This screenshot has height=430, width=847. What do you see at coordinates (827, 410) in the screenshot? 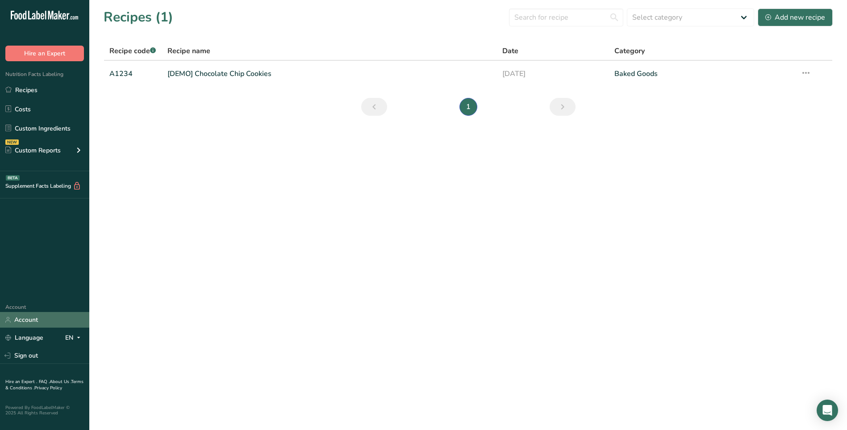
I see `div: Open Intercom Messenger` at bounding box center [827, 410].